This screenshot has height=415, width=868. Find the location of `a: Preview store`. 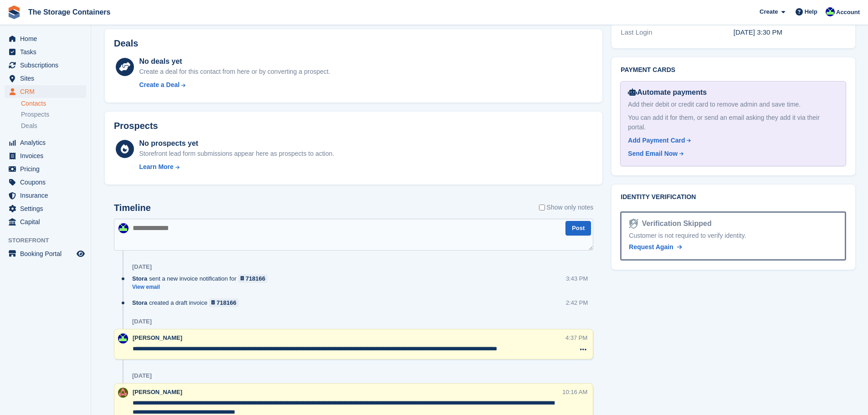

a: Preview store is located at coordinates (81, 254).